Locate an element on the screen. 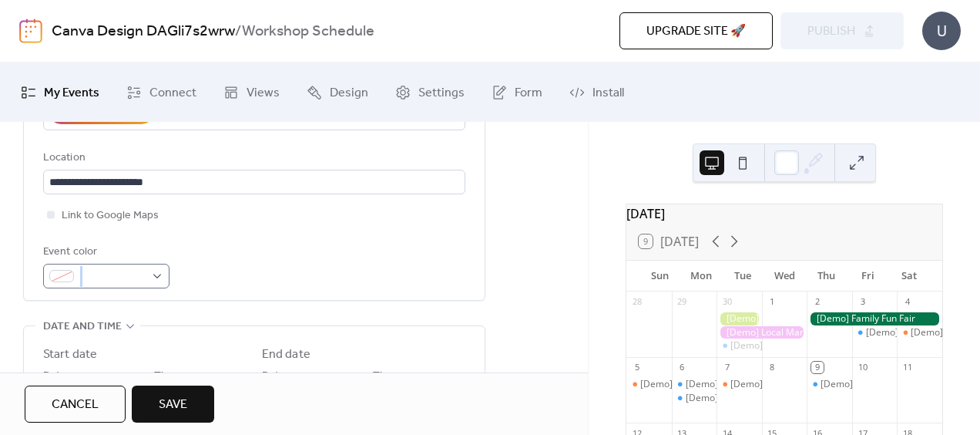  span: Install is located at coordinates (608, 93).